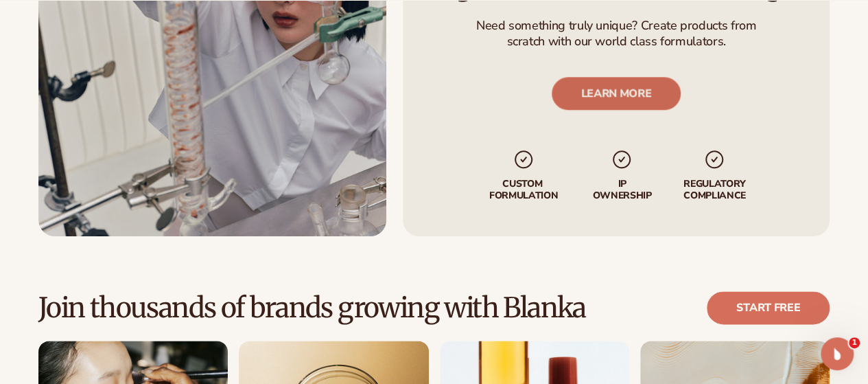 The height and width of the screenshot is (384, 868). What do you see at coordinates (616, 25) in the screenshot?
I see `p: Need something truly unique? Create products from` at bounding box center [616, 25].